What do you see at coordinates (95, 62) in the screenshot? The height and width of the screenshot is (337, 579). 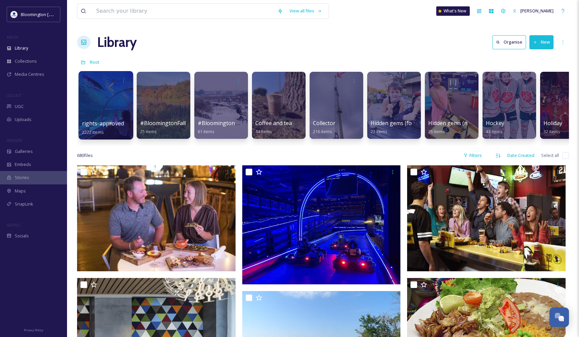 I see `a: Root` at bounding box center [95, 62].